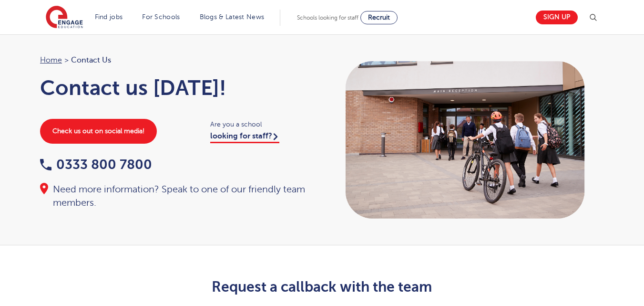  I want to click on span: Schools looking for staff, so click(327, 18).